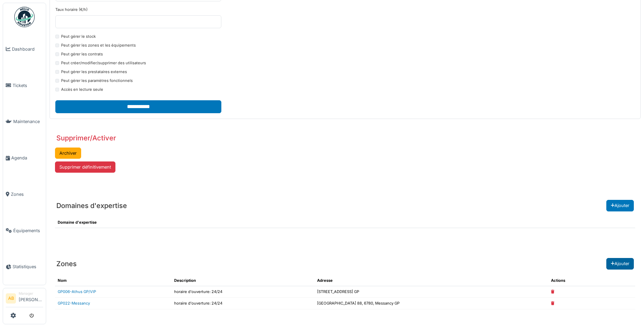 The image size is (644, 327). What do you see at coordinates (86, 166) in the screenshot?
I see `button: Supprimer définitivement` at bounding box center [86, 166].